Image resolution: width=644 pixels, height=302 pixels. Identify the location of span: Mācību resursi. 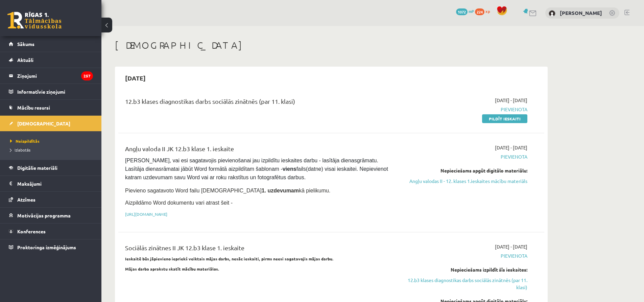
(33, 108).